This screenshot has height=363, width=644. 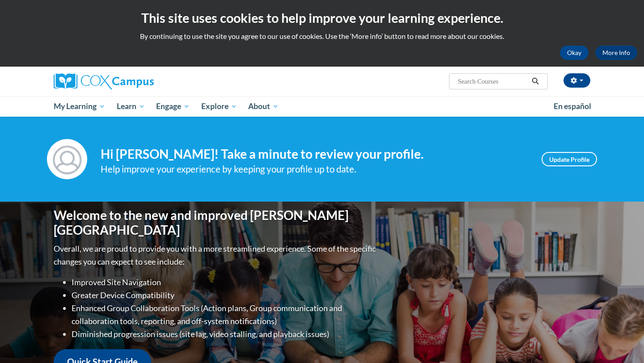 What do you see at coordinates (322, 36) in the screenshot?
I see `p: By continuing to use the site you agree to our use of cookies. Use the ‘More info’ button to read...` at bounding box center [322, 36].